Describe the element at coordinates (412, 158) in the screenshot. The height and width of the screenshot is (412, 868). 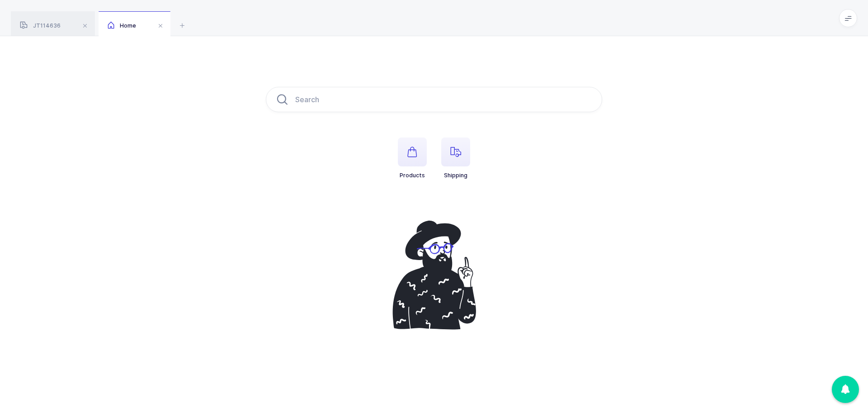
I see `button: Products` at that location.